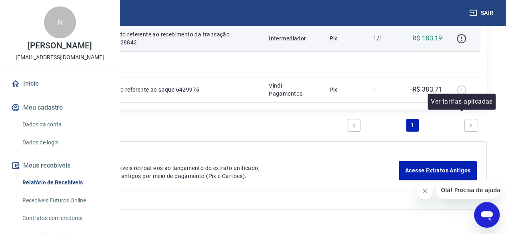 The height and width of the screenshot is (234, 506). Describe the element at coordinates (219, 172) in the screenshot. I see `p: Para ver lançamentos de recebíveis retroativos ao lançamento do extrato unificado, você pode aces...` at that location.